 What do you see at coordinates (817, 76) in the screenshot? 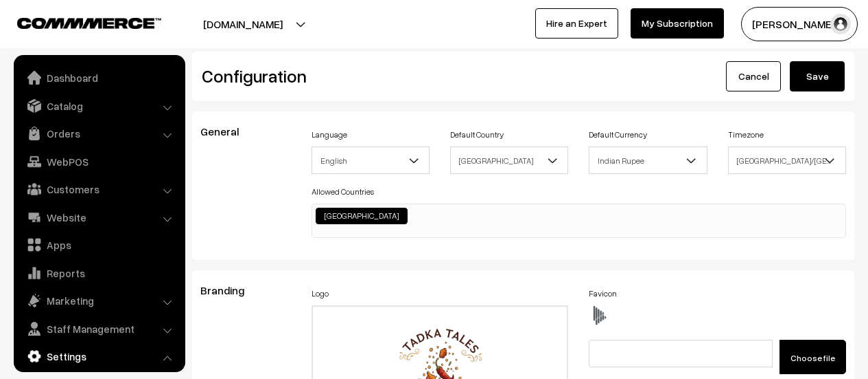
I see `button: Save` at bounding box center [817, 76].